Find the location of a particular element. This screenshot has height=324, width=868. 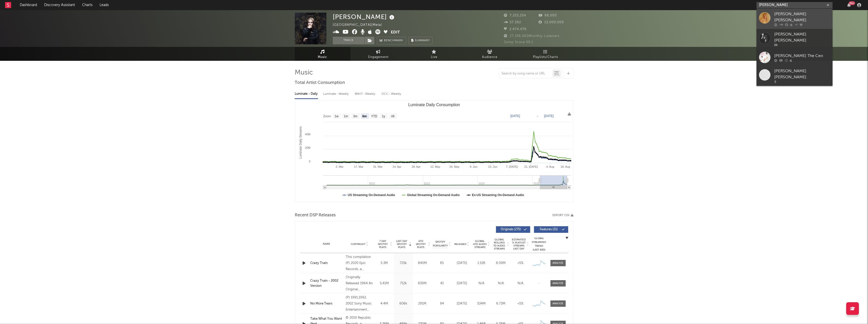

span: Spotify Popularity is located at coordinates (440, 244).